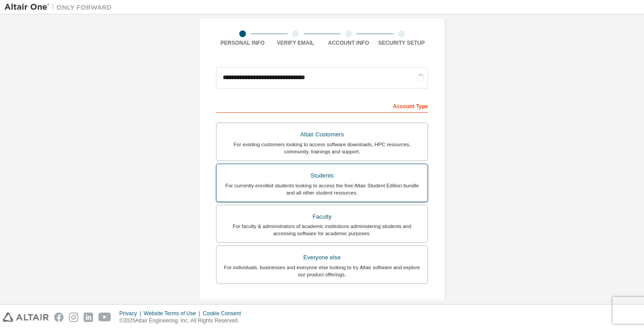 This screenshot has width=644, height=330. Describe the element at coordinates (322, 258) in the screenshot. I see `div: Everyone else` at that location.